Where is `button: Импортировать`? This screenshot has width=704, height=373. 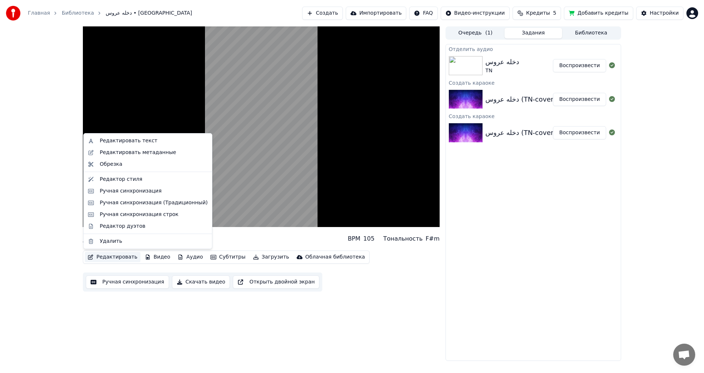
button: Импортировать is located at coordinates (376, 13).